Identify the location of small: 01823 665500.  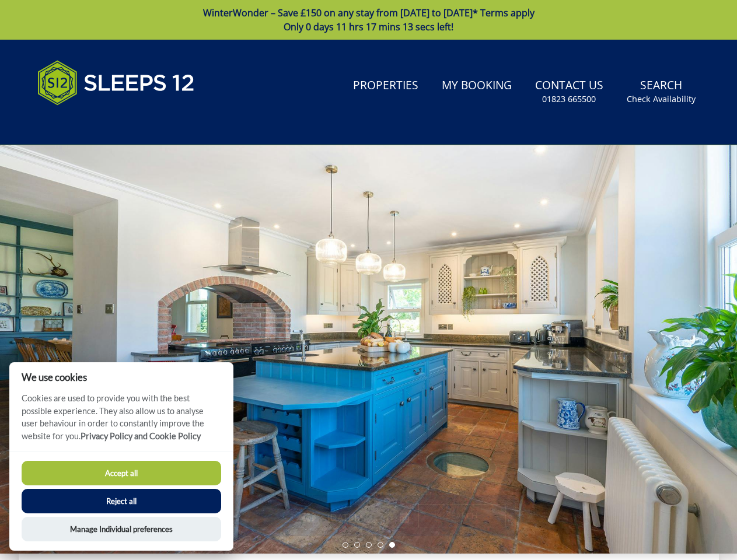
(569, 99).